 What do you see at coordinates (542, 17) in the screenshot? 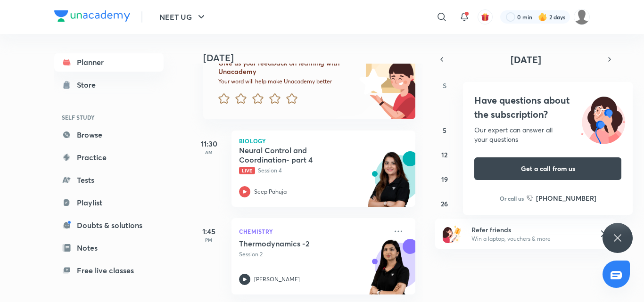
I see `img: streak` at bounding box center [542, 17].